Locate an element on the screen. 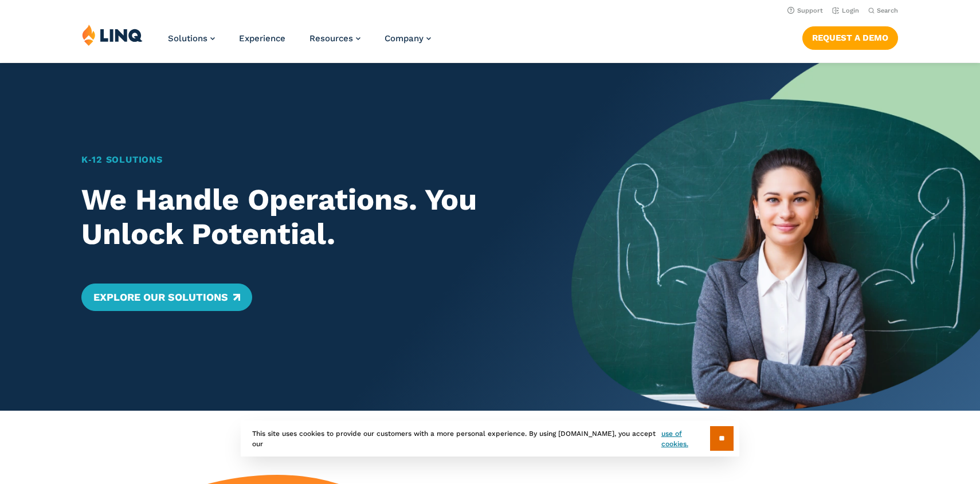 This screenshot has height=484, width=980. span: Solutions is located at coordinates (187, 38).